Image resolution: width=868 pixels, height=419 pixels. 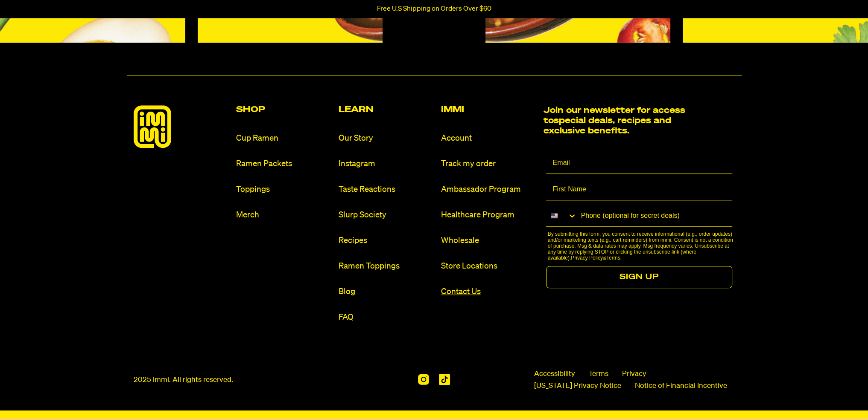 I want to click on h2: Shop, so click(x=283, y=109).